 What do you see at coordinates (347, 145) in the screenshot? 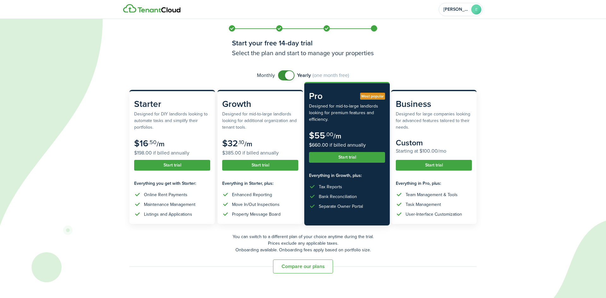
I see `subscription-pricing-card-price-annual: $660.00 if billed annually` at bounding box center [347, 145].